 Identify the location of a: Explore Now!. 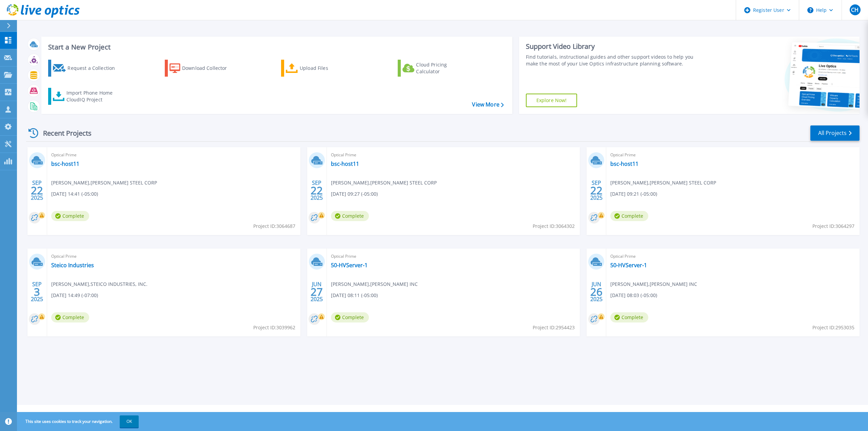
(552, 100).